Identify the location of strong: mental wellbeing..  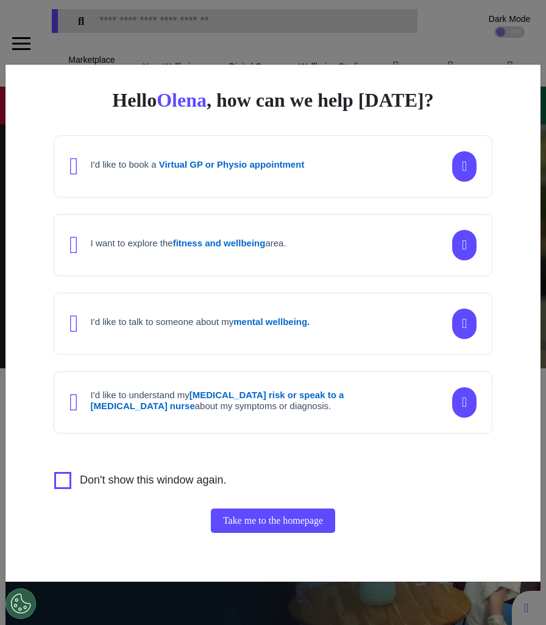
(271, 321).